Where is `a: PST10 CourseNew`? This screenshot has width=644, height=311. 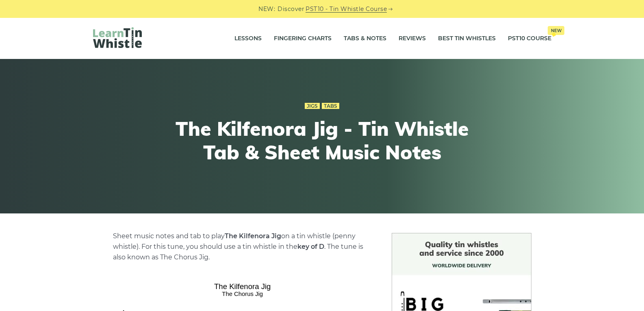 a: PST10 CourseNew is located at coordinates (529, 39).